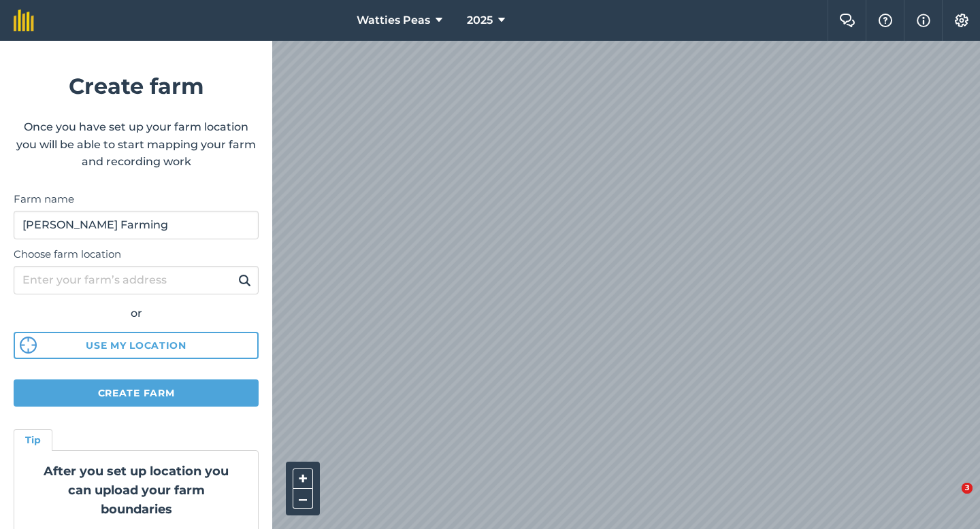  I want to click on strong: After you set up location you can upload your farm boundaries, so click(137, 490).